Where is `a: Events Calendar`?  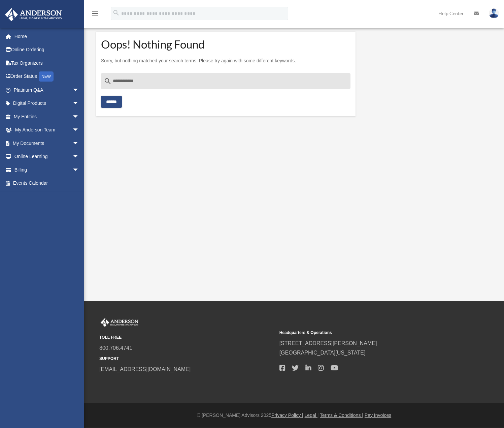 a: Events Calendar is located at coordinates (47, 183).